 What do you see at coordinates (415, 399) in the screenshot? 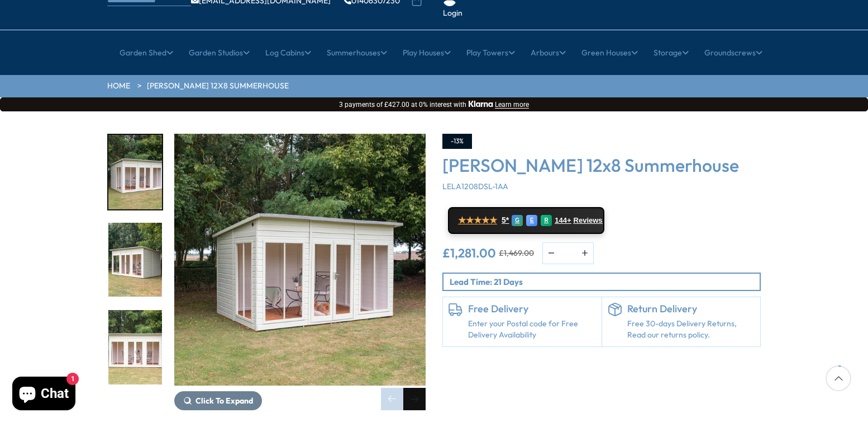
I see `div: Next slide` at bounding box center [415, 399].